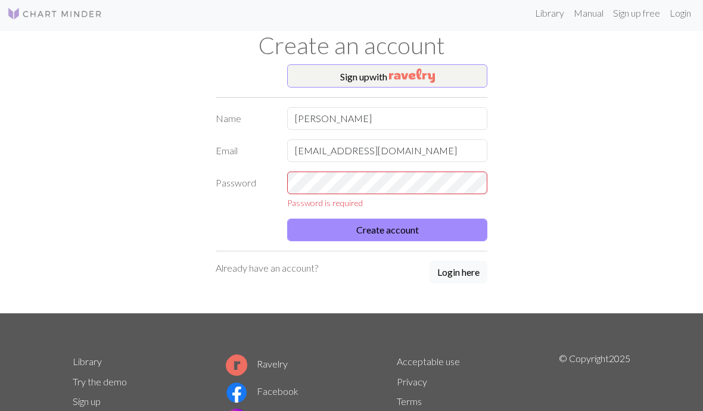 Image resolution: width=703 pixels, height=411 pixels. Describe the element at coordinates (244, 151) in the screenshot. I see `label: Email` at that location.